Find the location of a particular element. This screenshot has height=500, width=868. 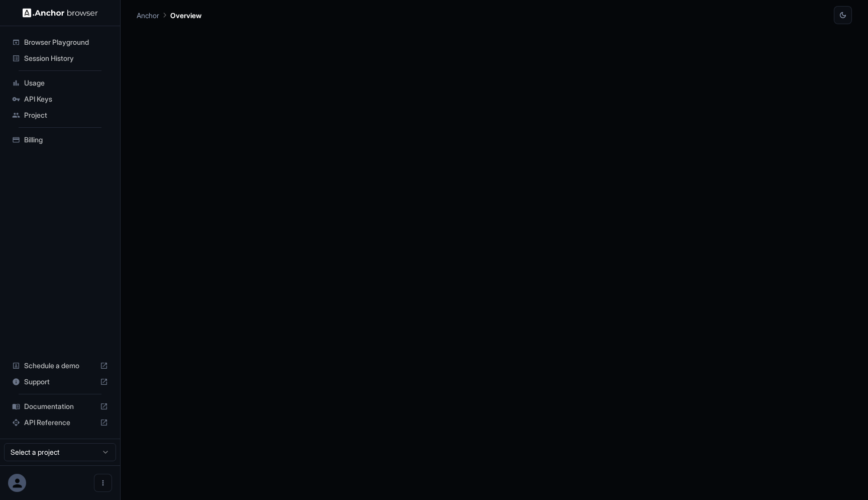

div: API Keys is located at coordinates (60, 99).